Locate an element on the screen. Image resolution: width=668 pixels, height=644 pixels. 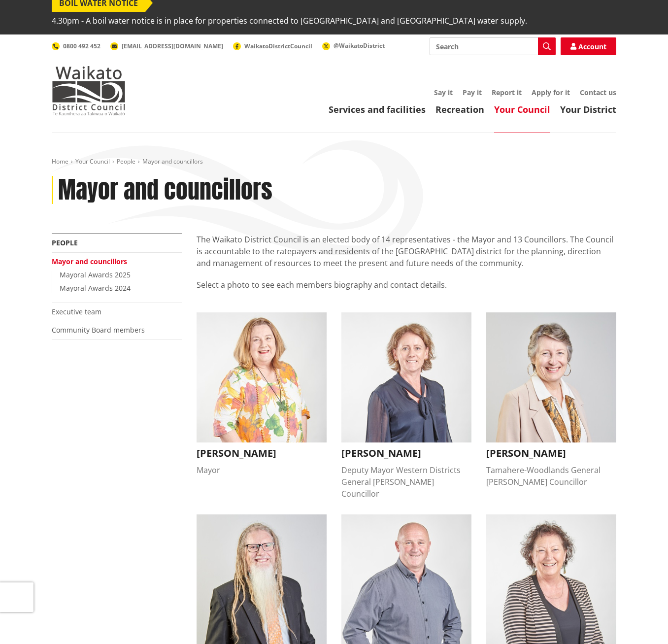
a: @WaikatoDistrict is located at coordinates (353, 45).